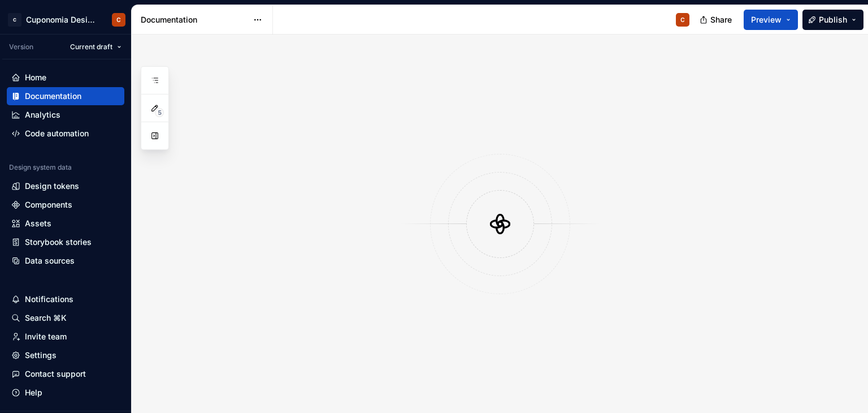  What do you see at coordinates (52, 186) in the screenshot?
I see `div: Design tokens` at bounding box center [52, 186].